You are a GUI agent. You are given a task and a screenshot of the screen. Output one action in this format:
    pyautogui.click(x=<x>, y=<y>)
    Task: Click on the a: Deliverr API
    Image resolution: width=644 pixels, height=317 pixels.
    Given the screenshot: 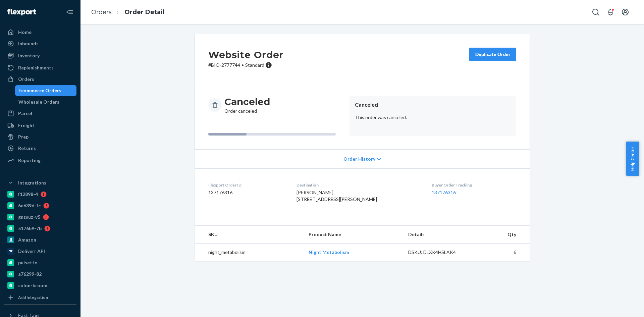 What is the action you would take?
    pyautogui.click(x=40, y=251)
    